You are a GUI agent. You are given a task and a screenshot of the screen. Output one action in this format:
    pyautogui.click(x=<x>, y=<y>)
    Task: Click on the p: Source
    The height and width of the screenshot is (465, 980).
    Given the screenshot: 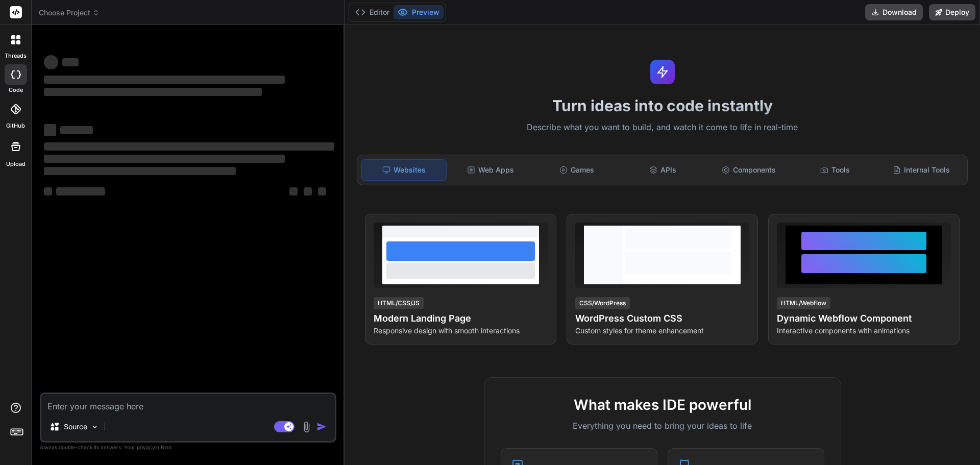 What is the action you would take?
    pyautogui.click(x=76, y=427)
    